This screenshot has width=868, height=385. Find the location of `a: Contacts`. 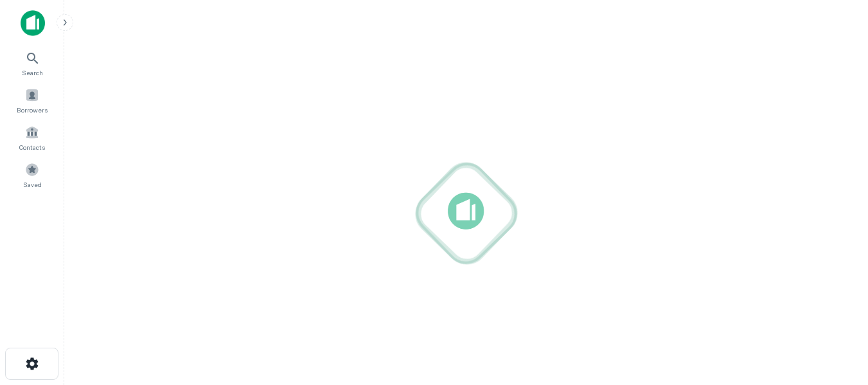

a: Contacts is located at coordinates (32, 137).